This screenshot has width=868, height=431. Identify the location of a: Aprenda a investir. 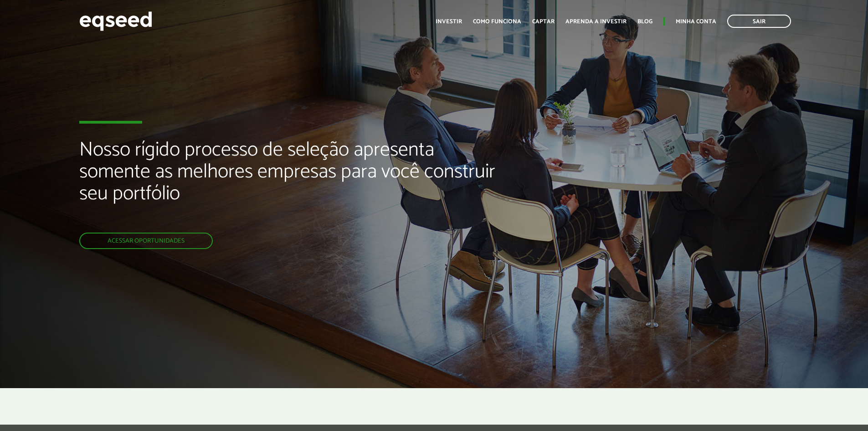
(596, 22).